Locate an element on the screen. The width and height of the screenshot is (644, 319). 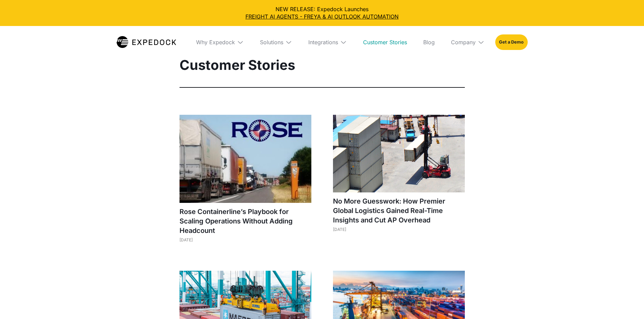
a: Blog is located at coordinates (429, 42).